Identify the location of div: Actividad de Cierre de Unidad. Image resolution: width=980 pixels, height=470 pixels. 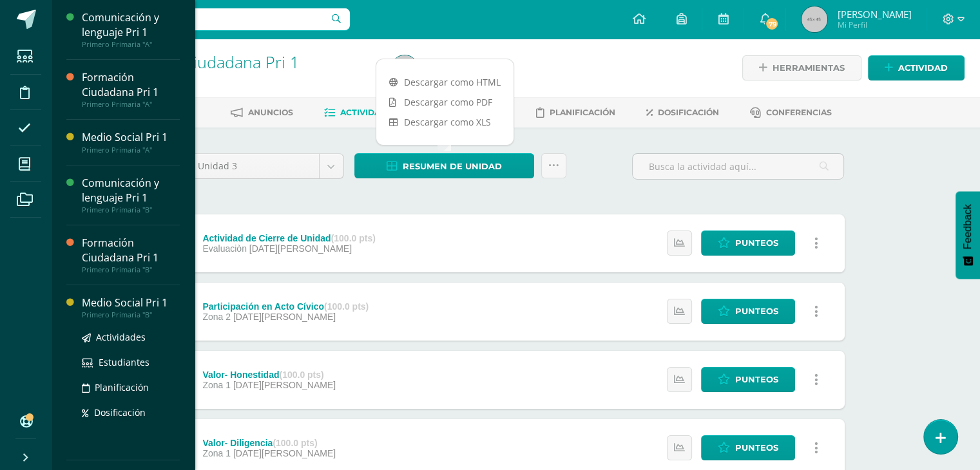
(289, 238).